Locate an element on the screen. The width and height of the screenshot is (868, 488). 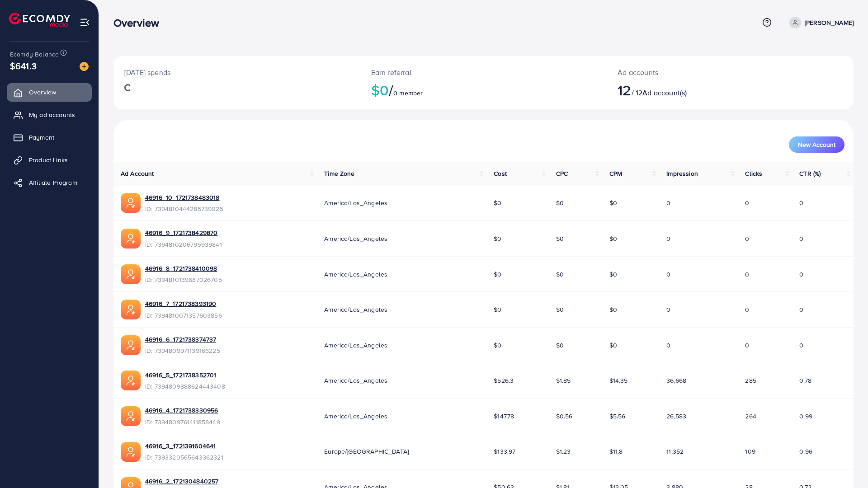
img: image is located at coordinates (84, 66).